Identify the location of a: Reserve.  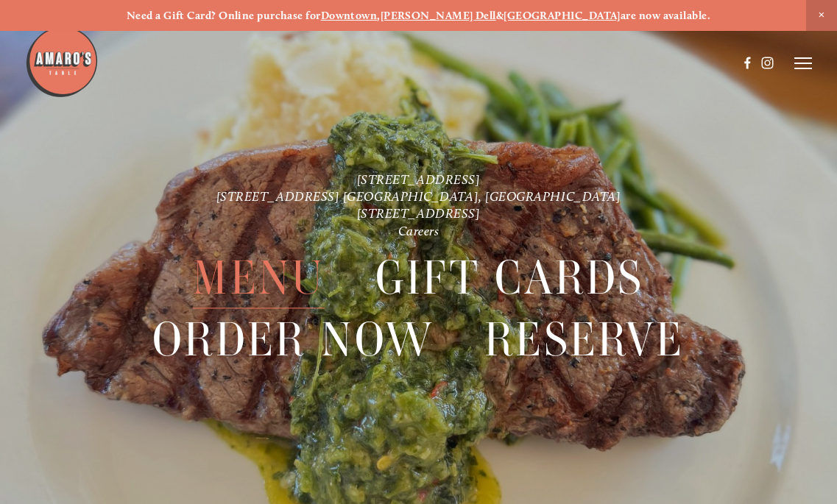
(584, 339).